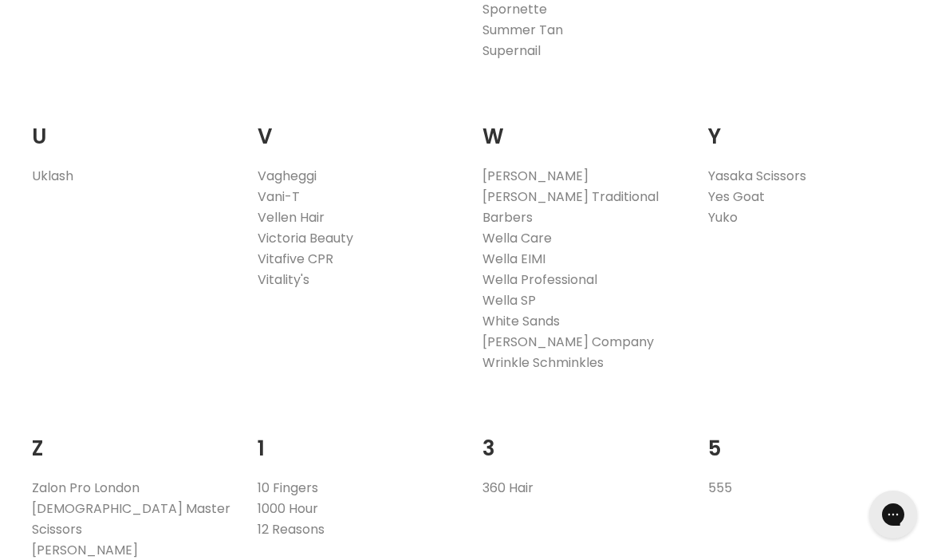 The width and height of the screenshot is (941, 560). What do you see at coordinates (517, 238) in the screenshot?
I see `a: Wella Care` at bounding box center [517, 238].